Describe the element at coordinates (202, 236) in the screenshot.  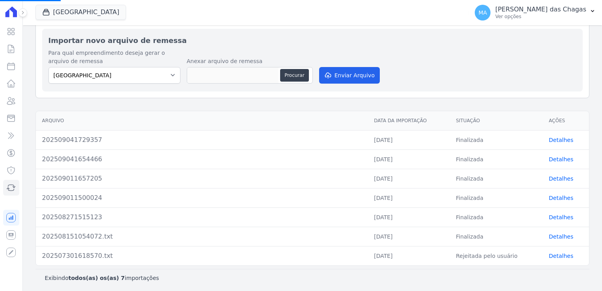
I see `div: 202508151054072.txt` at that location.